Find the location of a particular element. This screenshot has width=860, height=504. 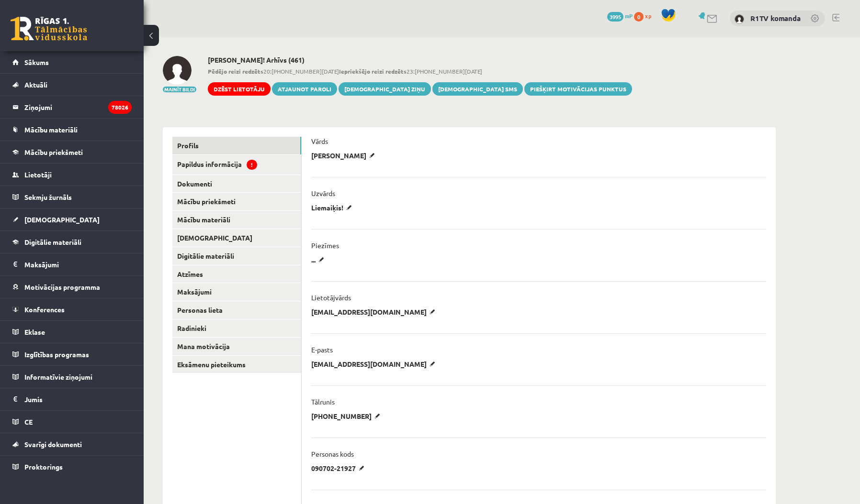

p: Personas kods is located at coordinates (333, 454).